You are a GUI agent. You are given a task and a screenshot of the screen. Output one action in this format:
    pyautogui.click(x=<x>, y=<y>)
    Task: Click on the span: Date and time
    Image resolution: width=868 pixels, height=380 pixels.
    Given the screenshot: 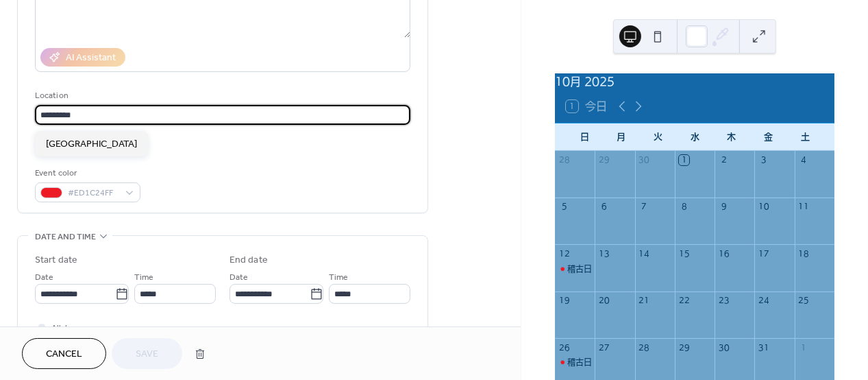 What is the action you would take?
    pyautogui.click(x=65, y=236)
    